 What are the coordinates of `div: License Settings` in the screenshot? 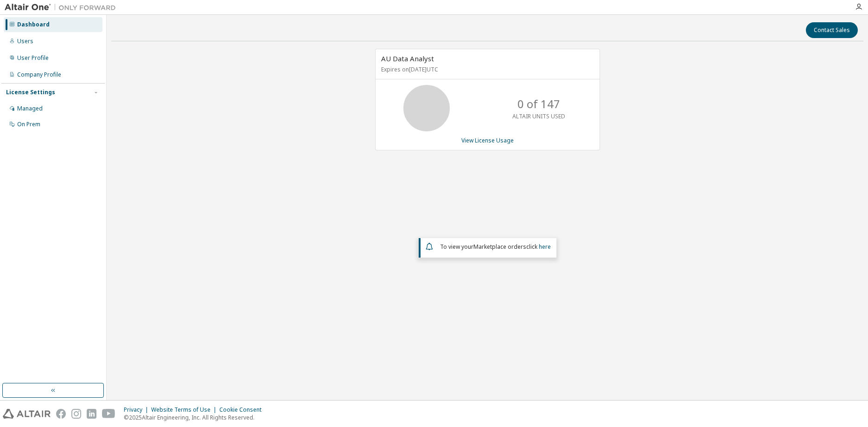 It's located at (30, 93).